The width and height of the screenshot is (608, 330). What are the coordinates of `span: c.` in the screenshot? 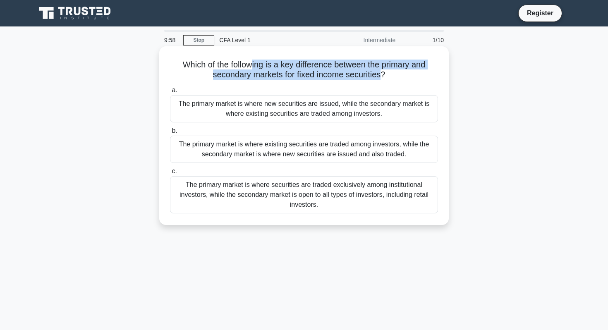 It's located at (174, 171).